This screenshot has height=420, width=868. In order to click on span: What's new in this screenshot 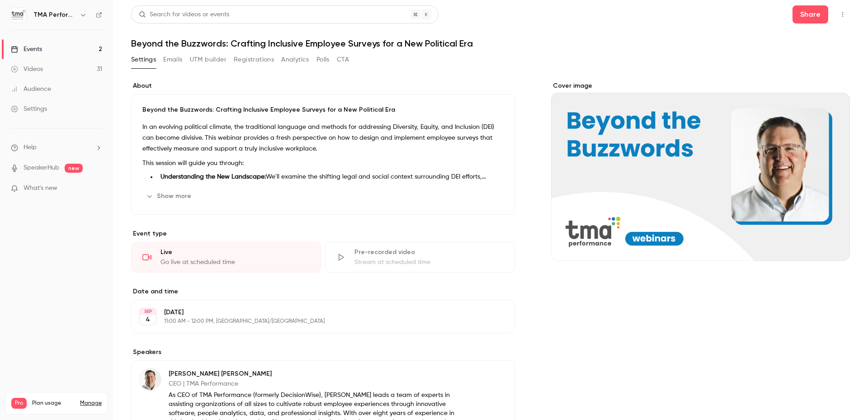, I will do `click(41, 188)`.